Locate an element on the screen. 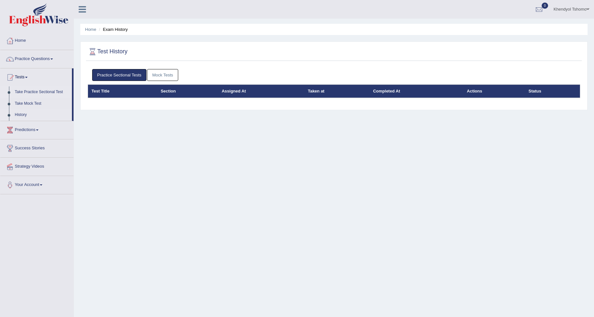 This screenshot has height=317, width=594. a: Mock Tests is located at coordinates (163, 75).